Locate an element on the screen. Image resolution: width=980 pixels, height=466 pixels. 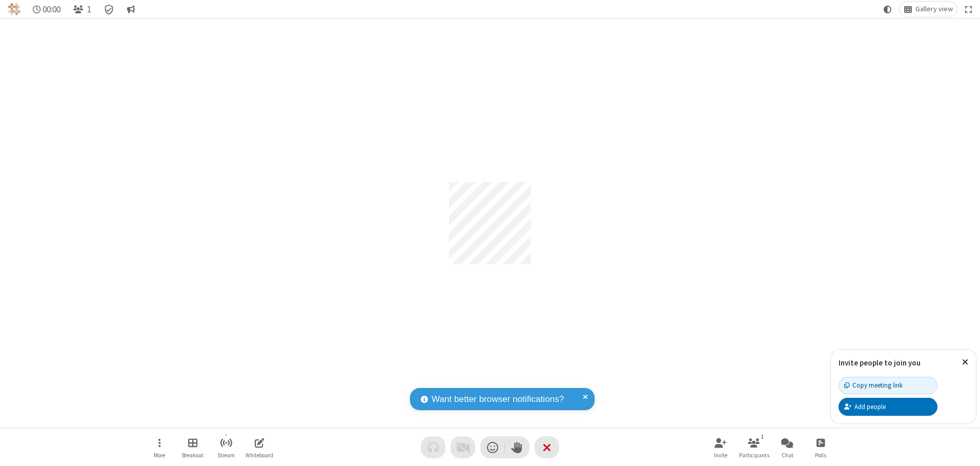
span: Gallery view is located at coordinates (934, 9).